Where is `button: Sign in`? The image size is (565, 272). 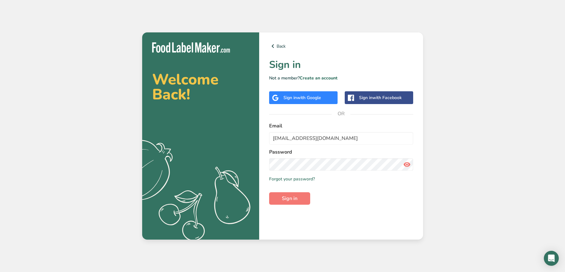
button: Sign in is located at coordinates (290, 198).